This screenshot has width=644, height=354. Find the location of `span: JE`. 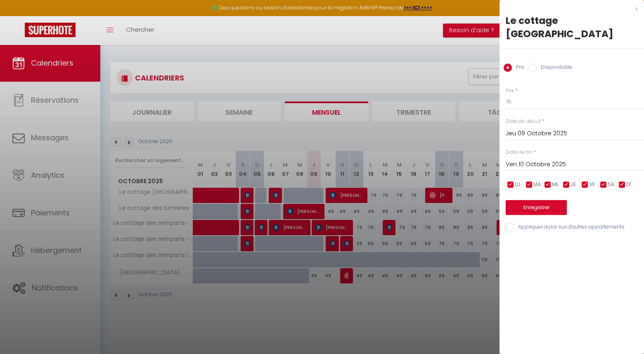

span: JE is located at coordinates (573, 184).